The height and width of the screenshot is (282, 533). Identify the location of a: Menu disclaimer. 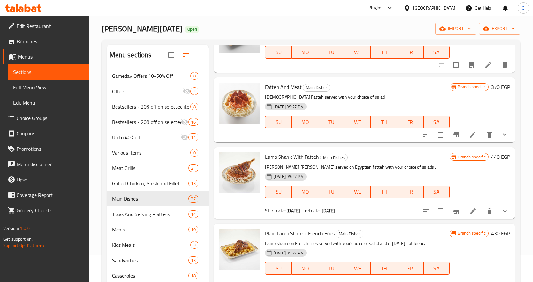
(46, 164).